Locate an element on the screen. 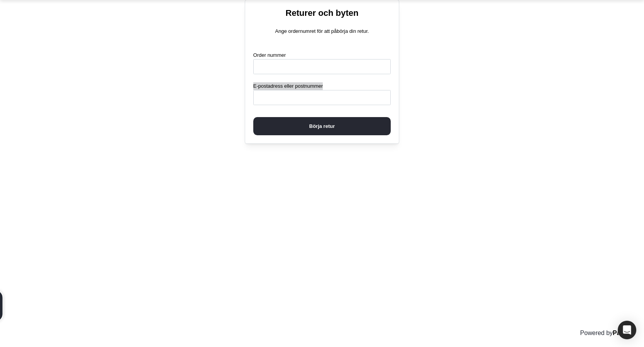 The image size is (644, 347). span: Börja retur is located at coordinates (322, 126).